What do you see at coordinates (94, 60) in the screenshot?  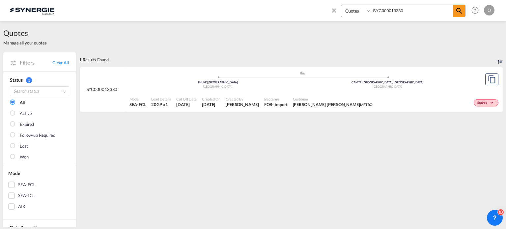 I see `div: 1 Results Found` at bounding box center [94, 60].